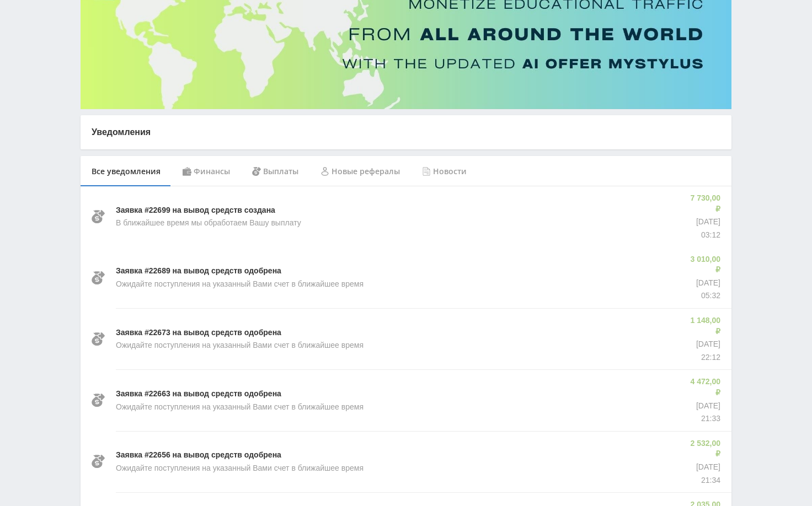  I want to click on p: Заявка #22689 на вывод средств одобрена, so click(199, 271).